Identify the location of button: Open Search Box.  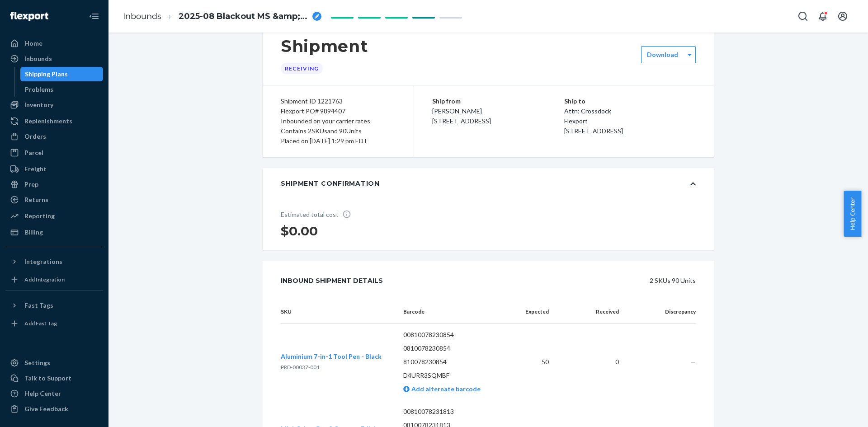
(803, 16).